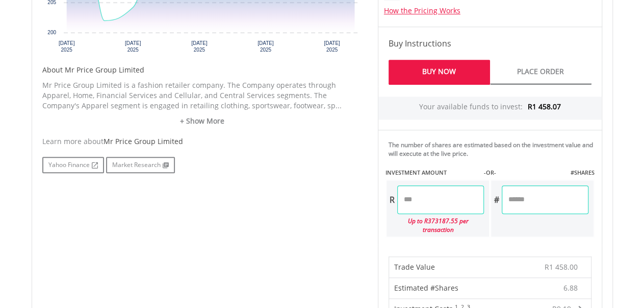 This screenshot has width=644, height=308. What do you see at coordinates (541, 72) in the screenshot?
I see `a: Place Order` at bounding box center [541, 72].